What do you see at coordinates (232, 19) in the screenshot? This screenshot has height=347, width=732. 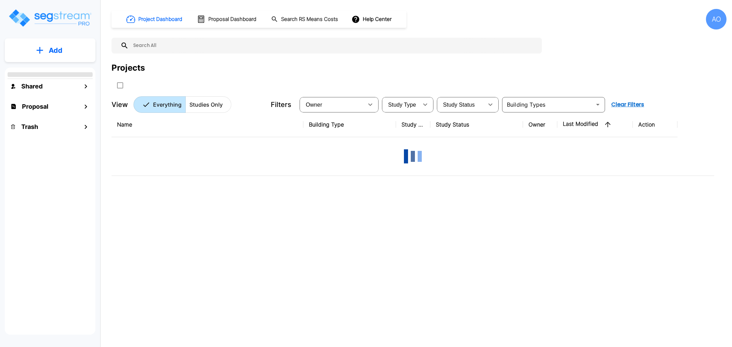 I see `h1: Proposal Dashboard` at bounding box center [232, 19].